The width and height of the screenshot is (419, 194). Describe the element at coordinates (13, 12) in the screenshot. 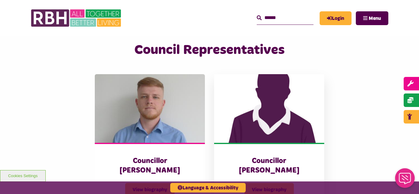

I see `div: Close Web Assistant` at that location.